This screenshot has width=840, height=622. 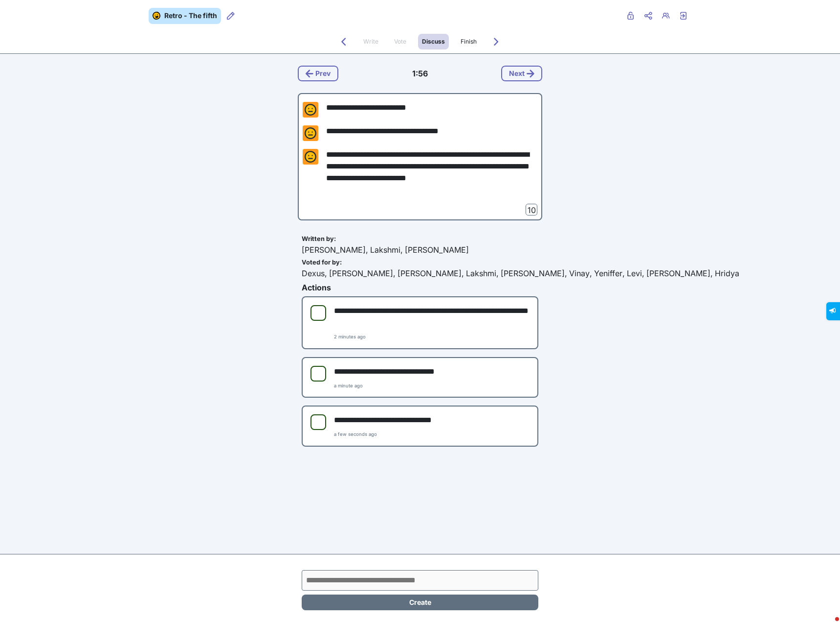 What do you see at coordinates (497, 41) in the screenshot?
I see `i: Forwards to Finish` at bounding box center [497, 41].